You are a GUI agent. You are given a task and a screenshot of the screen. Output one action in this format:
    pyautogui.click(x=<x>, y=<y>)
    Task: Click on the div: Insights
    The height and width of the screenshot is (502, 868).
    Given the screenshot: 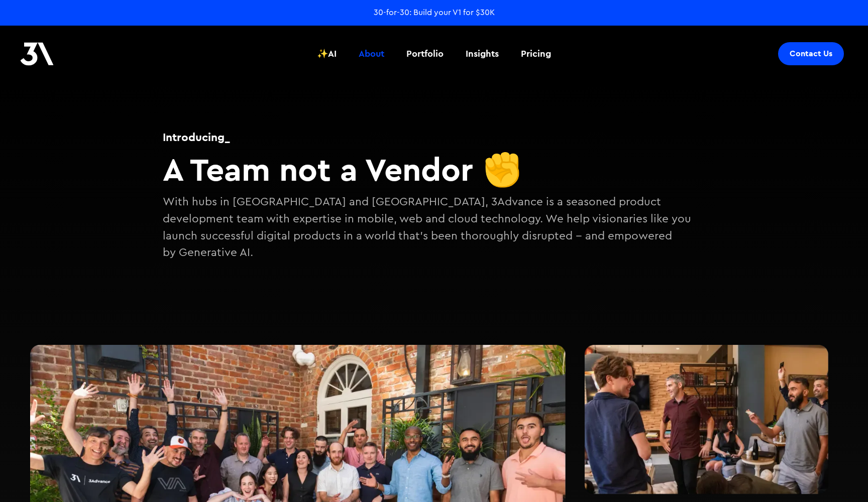 What is the action you would take?
    pyautogui.click(x=482, y=53)
    